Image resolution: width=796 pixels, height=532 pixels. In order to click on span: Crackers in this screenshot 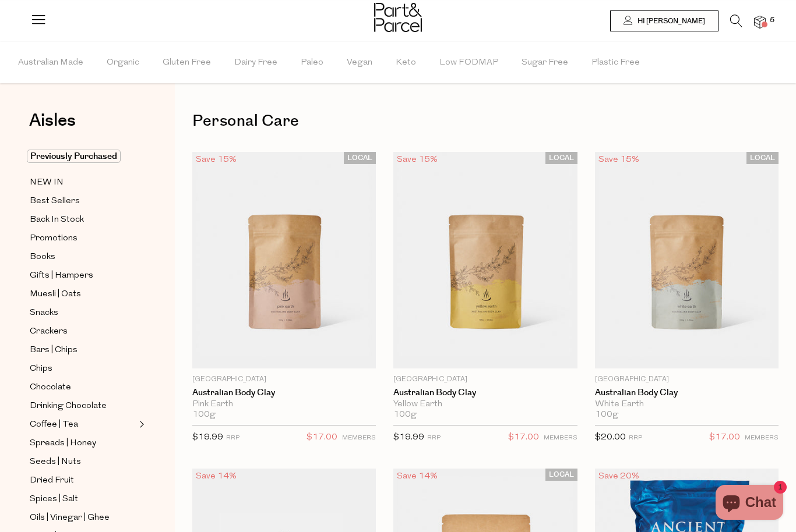, I will do `click(48, 332)`.